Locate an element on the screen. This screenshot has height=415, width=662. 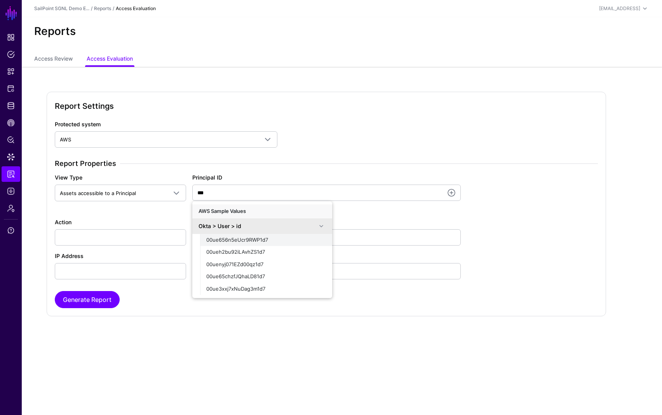
div: Okta > User > id is located at coordinates (258, 226).